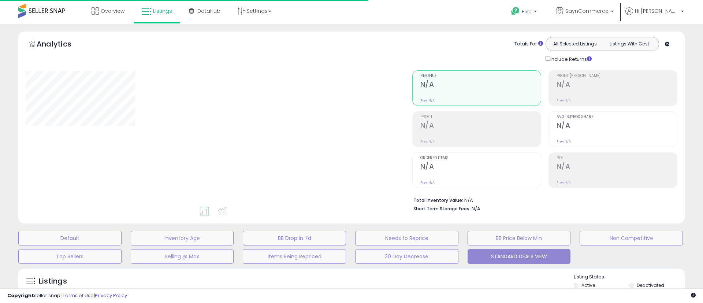 The width and height of the screenshot is (703, 303). What do you see at coordinates (112, 11) in the screenshot?
I see `span: Overview` at bounding box center [112, 11].